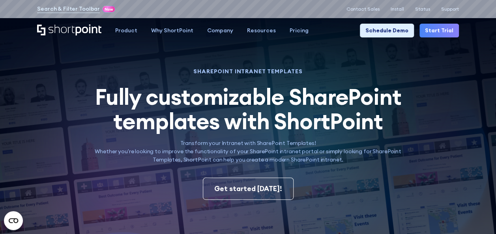 This screenshot has width=496, height=234. I want to click on span: Fully customizable SharePoint templates with ShortPoint, so click(248, 109).